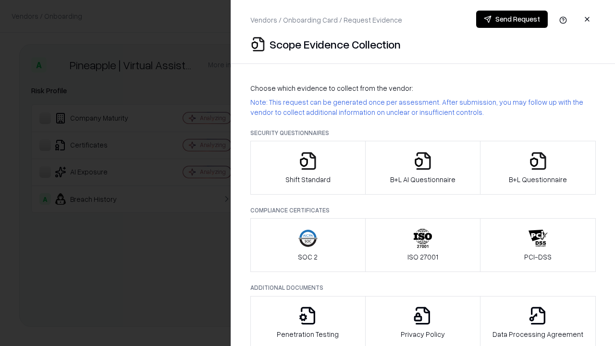 This screenshot has width=615, height=346. I want to click on button: B+L Questionnaire, so click(538, 168).